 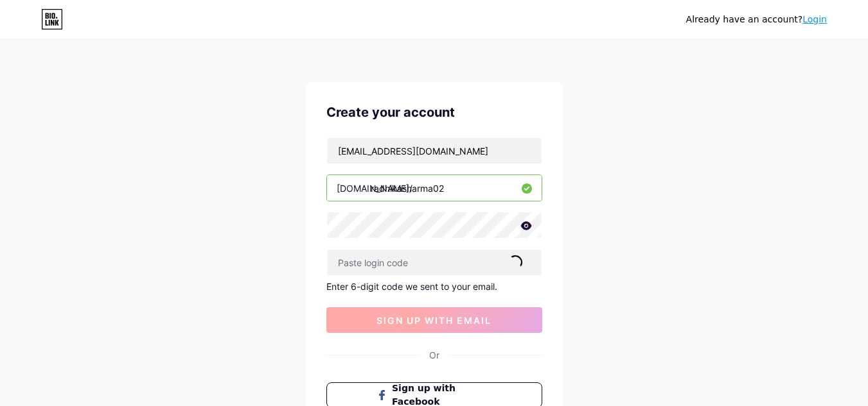 I want to click on div: Enter 6-digit code we sent to your email., so click(x=434, y=287).